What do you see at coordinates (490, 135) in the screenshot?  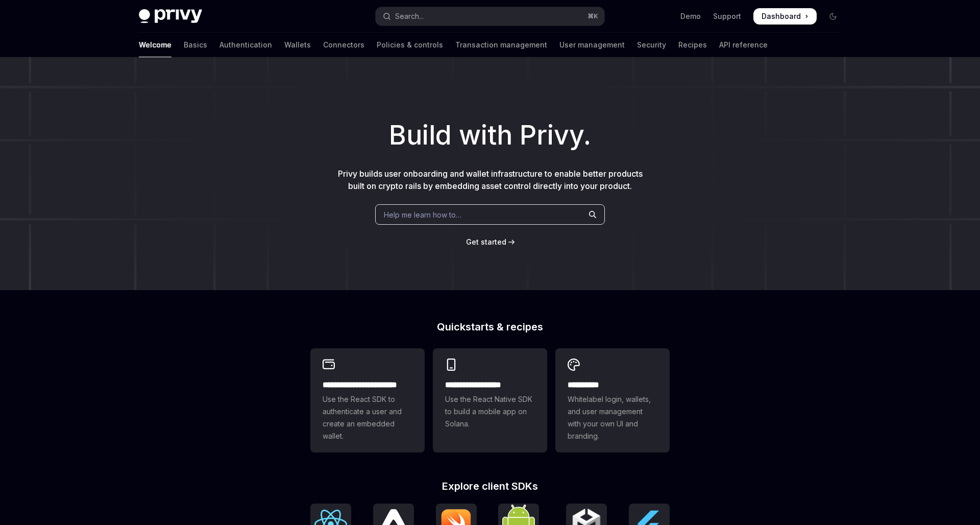 I see `h1: Build with Privy.` at bounding box center [490, 135].